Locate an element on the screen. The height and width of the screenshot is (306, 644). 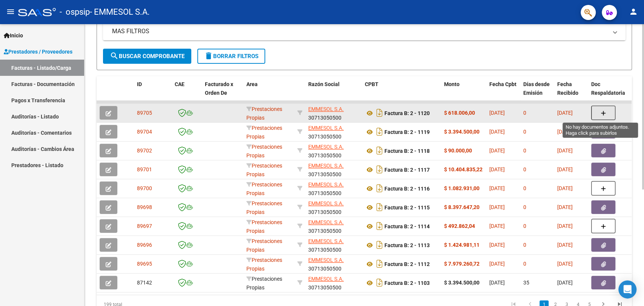
span: Buscar Comprobante is located at coordinates (147, 56).